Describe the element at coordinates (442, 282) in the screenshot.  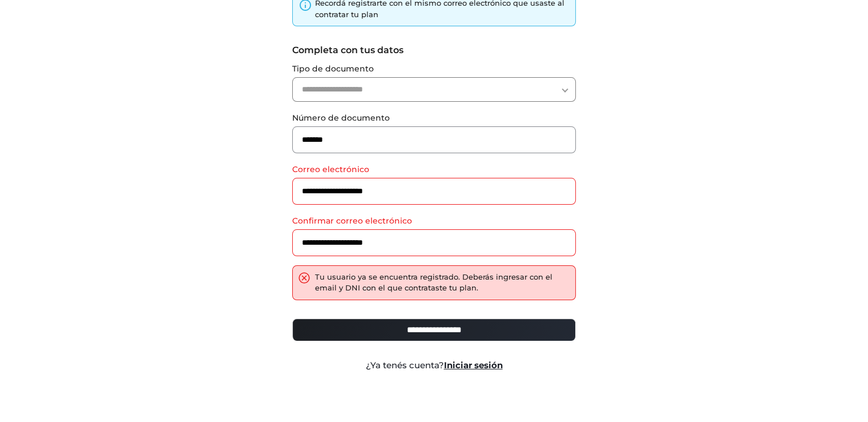
I see `div: Tu usuario ya se encuentra registrado. Deberás ingresar con el email y DNI con el que contrataste...` at that location.